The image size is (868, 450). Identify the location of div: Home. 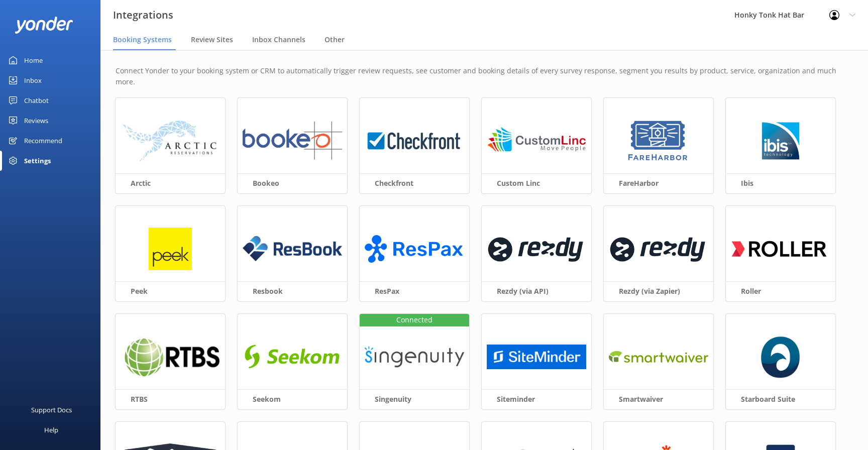
(33, 60).